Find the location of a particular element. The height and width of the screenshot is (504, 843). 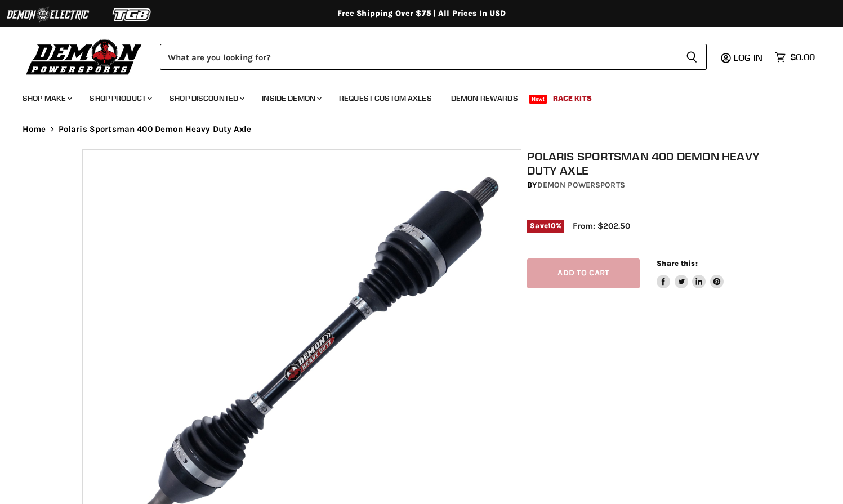

a: Log in is located at coordinates (749, 57).